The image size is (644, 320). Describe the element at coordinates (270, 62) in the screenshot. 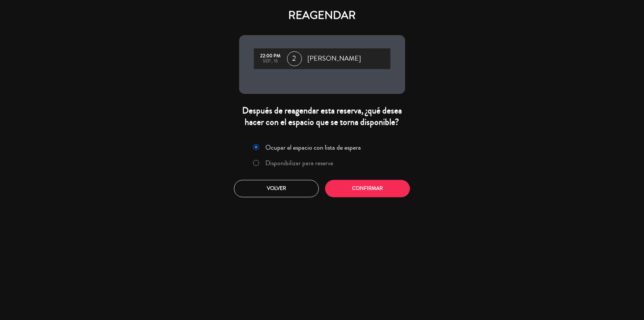

I see `div: sep., 16` at that location.